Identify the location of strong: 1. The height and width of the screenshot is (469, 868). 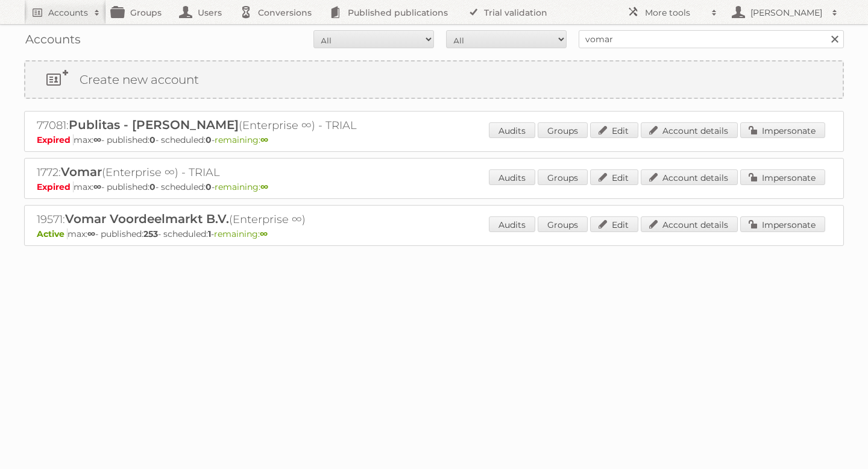
(209, 234).